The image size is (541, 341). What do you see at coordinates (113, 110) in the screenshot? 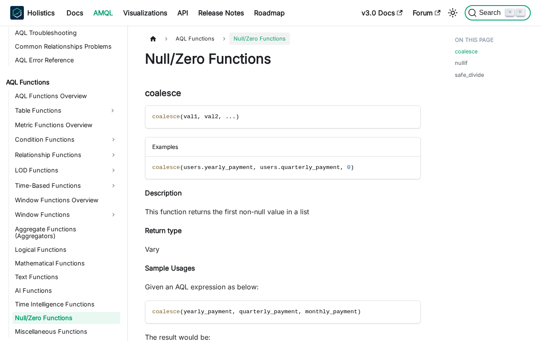
I see `button: Expand sidebar category 'Table Functions'` at bounding box center [113, 110].